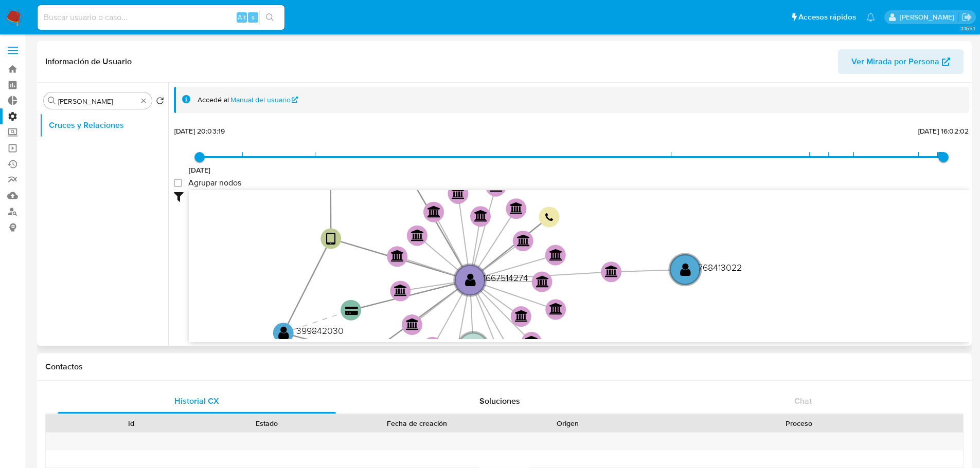 The width and height of the screenshot is (980, 468). Describe the element at coordinates (267, 423) in the screenshot. I see `div: Estado` at that location.